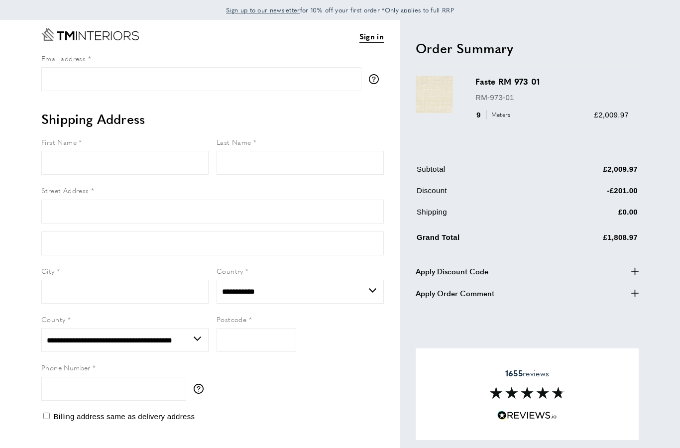 The width and height of the screenshot is (680, 448). Describe the element at coordinates (263, 10) in the screenshot. I see `a: Sign up to our newsletter` at that location.